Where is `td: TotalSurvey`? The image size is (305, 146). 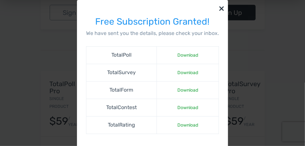
td: TotalSurvey is located at coordinates (121, 73).